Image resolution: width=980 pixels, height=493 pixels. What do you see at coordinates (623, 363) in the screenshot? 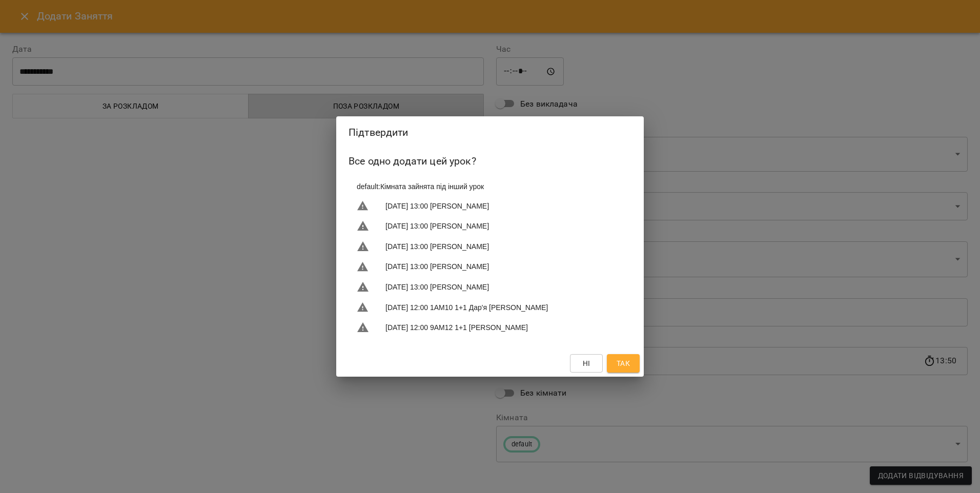
I see `span: Так` at bounding box center [623, 363].